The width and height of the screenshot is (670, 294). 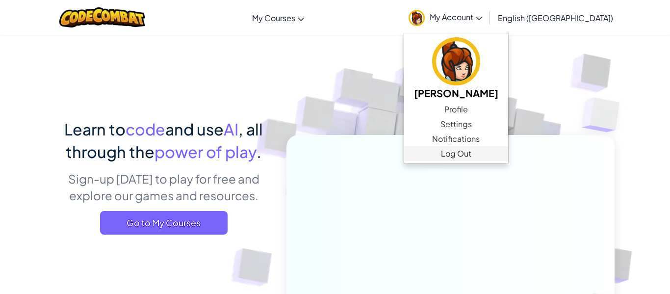 I want to click on a: Notifications, so click(x=456, y=139).